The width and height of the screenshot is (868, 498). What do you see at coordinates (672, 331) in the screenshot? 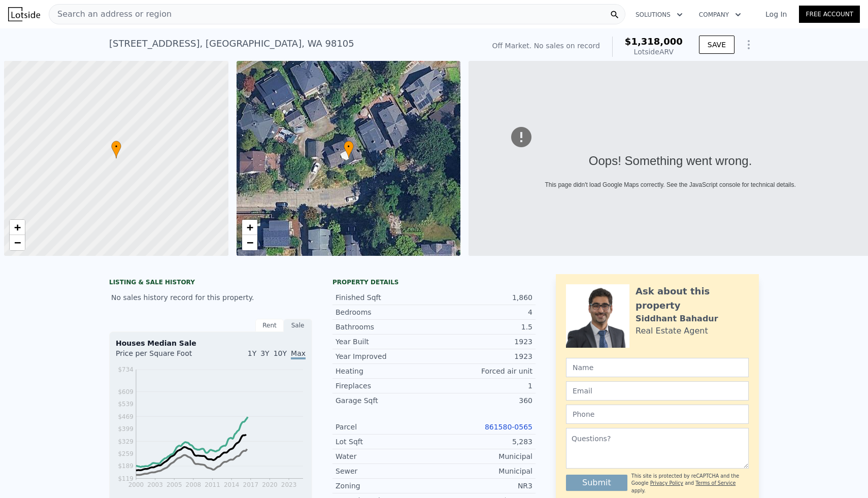
I see `div: Real Estate Agent` at bounding box center [672, 331].